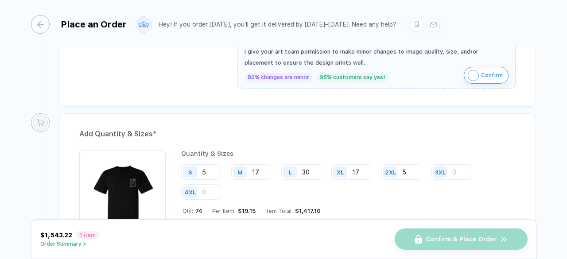  I want to click on div: Item Total:, so click(293, 211).